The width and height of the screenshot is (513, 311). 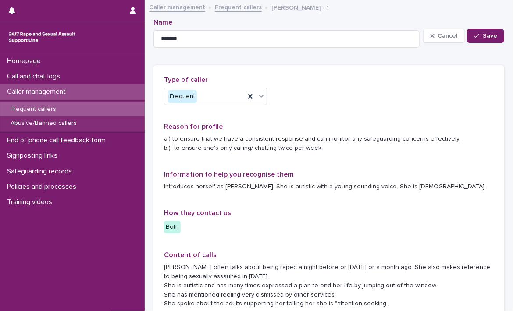 I want to click on div: Frequent, so click(x=182, y=96).